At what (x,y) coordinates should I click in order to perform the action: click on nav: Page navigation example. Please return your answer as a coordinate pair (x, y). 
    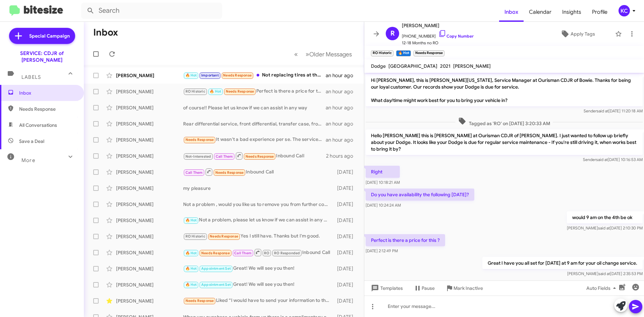
    Looking at the image, I should click on (322, 54).